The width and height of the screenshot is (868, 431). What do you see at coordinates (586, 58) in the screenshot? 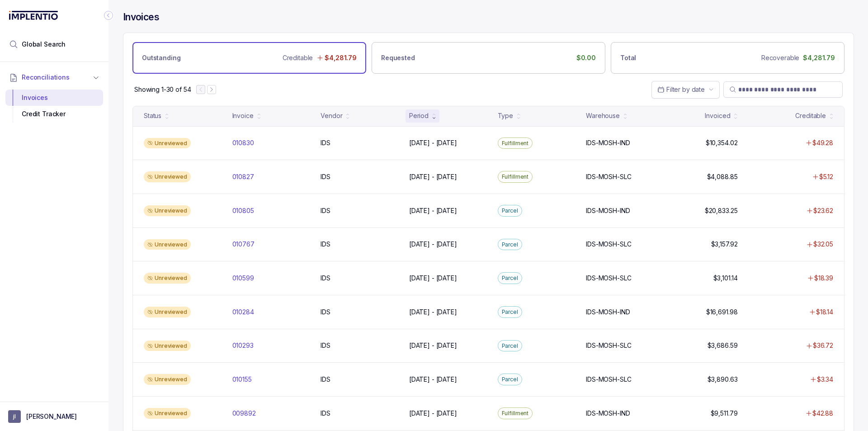
I see `p: $0.00` at bounding box center [586, 58].